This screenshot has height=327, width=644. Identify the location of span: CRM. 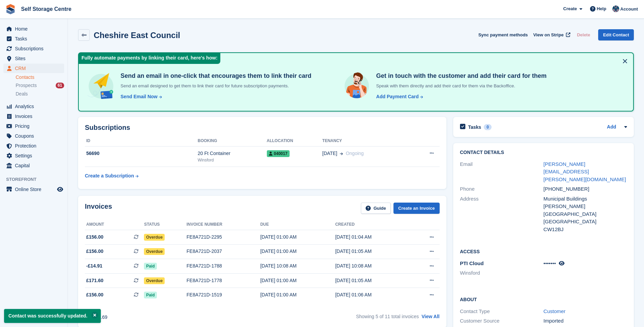
(35, 68).